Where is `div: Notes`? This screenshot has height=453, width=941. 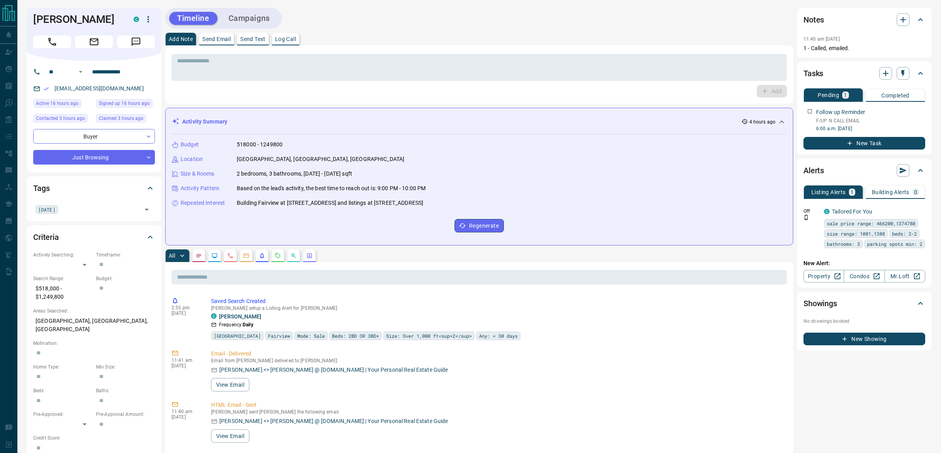
div: Notes is located at coordinates (864, 20).